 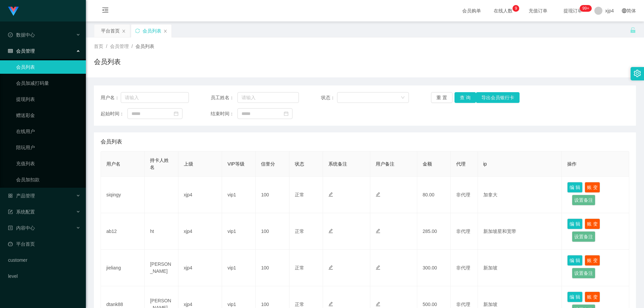 What do you see at coordinates (122, 231) in the screenshot?
I see `td: ab12` at bounding box center [122, 231].